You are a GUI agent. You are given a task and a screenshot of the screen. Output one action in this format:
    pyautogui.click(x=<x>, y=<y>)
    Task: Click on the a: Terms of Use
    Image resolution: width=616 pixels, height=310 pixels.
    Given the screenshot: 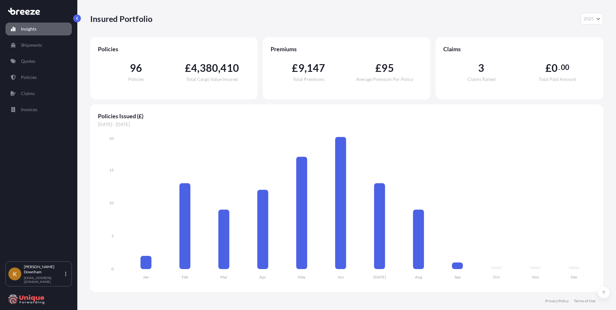 What is the action you would take?
    pyautogui.click(x=584, y=301)
    